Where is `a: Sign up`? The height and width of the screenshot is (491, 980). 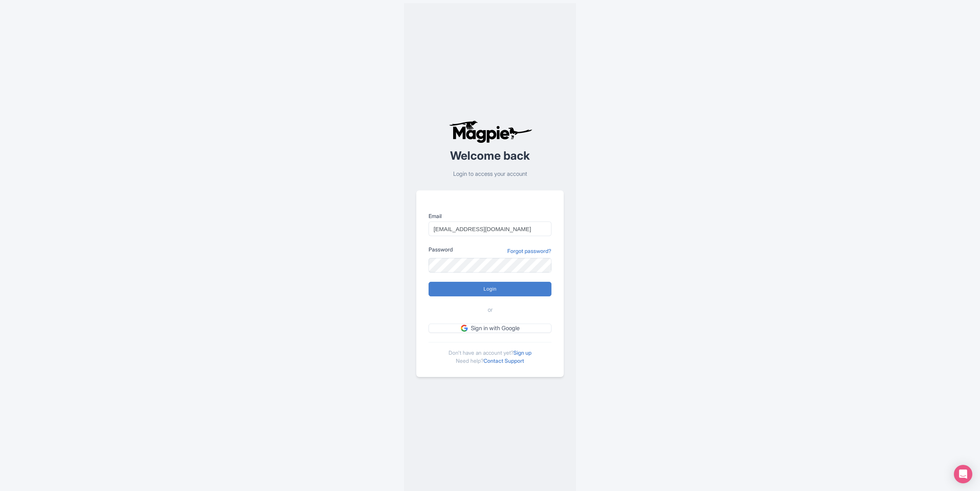
a: Sign up is located at coordinates (522, 352).